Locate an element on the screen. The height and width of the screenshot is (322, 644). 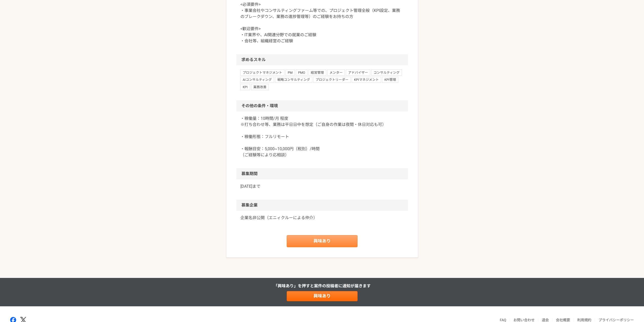
span: メンター is located at coordinates (336, 72).